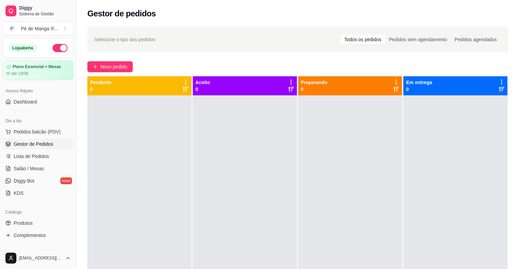 Image resolution: width=519 pixels, height=269 pixels. What do you see at coordinates (38, 91) in the screenshot?
I see `div: Acesso Rápido` at bounding box center [38, 91].